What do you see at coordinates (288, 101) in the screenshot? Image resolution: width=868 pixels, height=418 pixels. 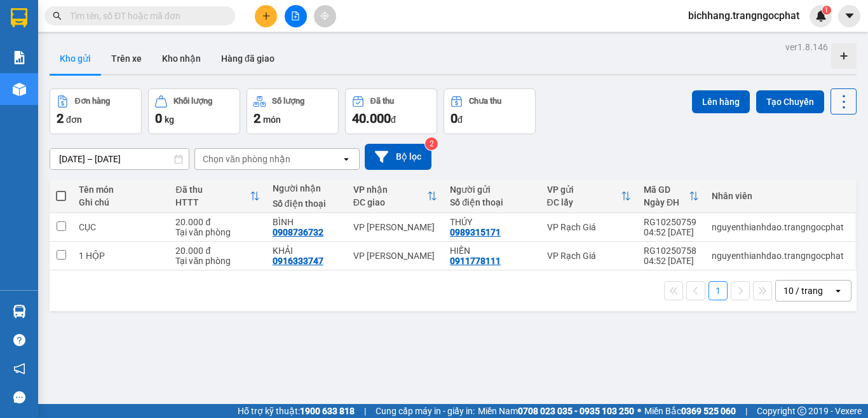 I see `div: Số lượng` at bounding box center [288, 101].